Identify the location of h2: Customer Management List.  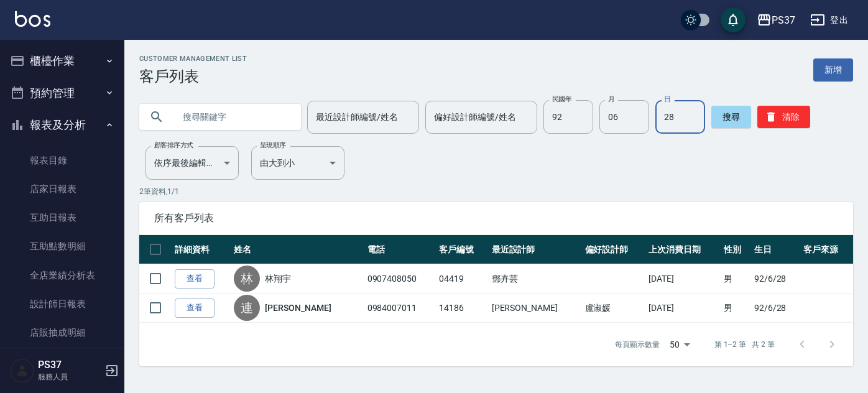
(193, 59).